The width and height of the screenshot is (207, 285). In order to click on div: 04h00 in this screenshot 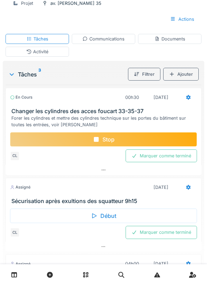, I will do `click(132, 263)`.